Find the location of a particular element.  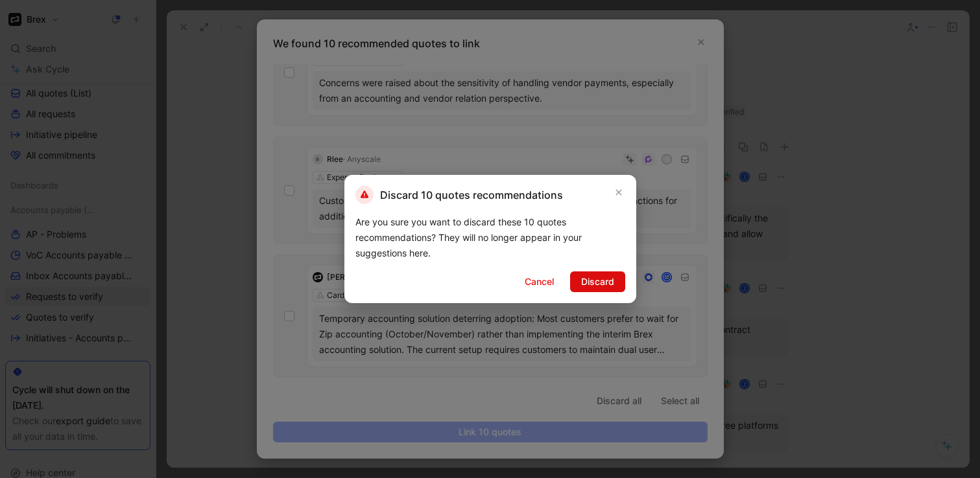

h2: Discard 10 quotes recommendations is located at coordinates (459, 195).